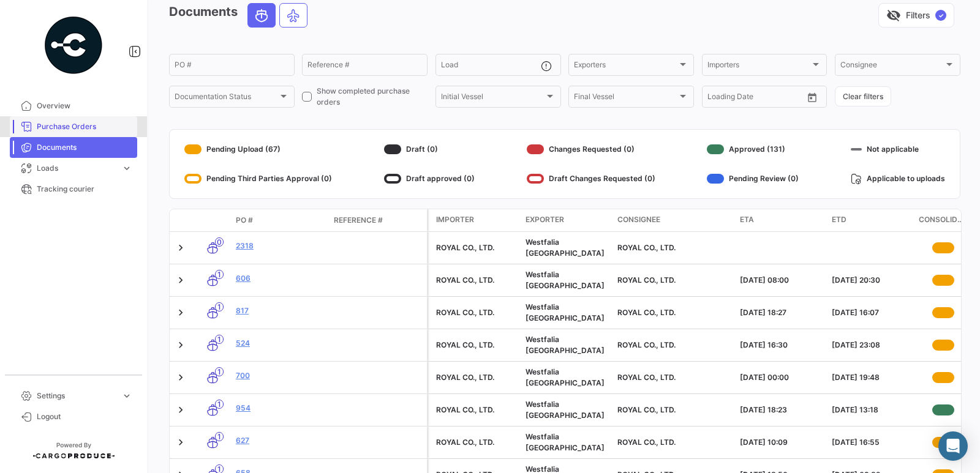 This screenshot has width=980, height=473. What do you see at coordinates (544, 220) in the screenshot?
I see `span: Exporter` at bounding box center [544, 220].